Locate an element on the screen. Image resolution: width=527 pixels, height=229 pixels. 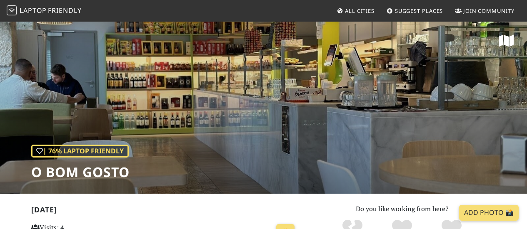
a: LaptopFriendly LaptopFriendly is located at coordinates (44, 11).